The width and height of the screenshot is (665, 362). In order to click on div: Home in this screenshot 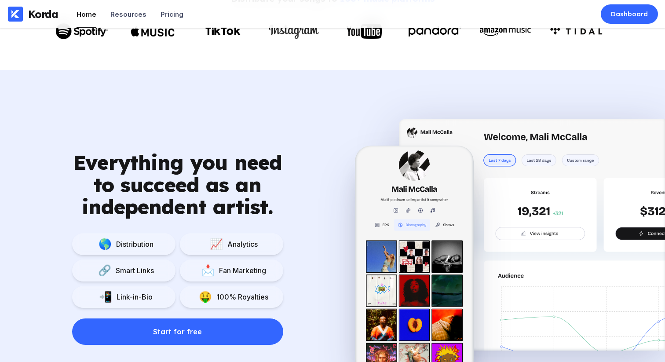, I will do `click(86, 14)`.